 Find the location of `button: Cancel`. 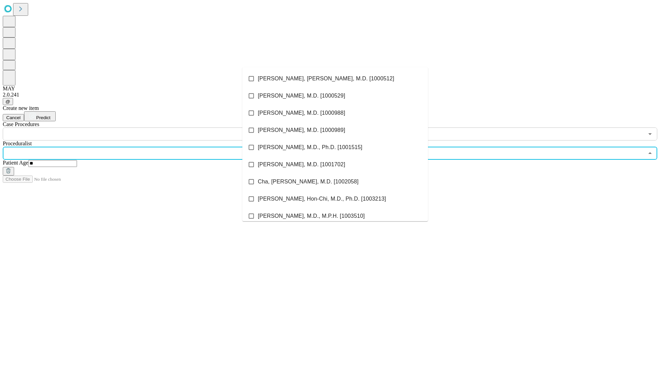

button: Cancel is located at coordinates (13, 117).